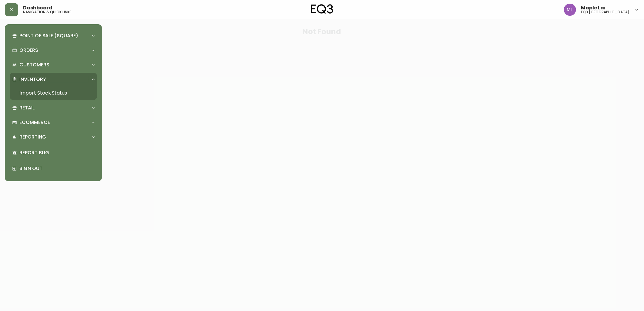 This screenshot has height=311, width=644. Describe the element at coordinates (32, 137) in the screenshot. I see `p: Reporting` at that location.